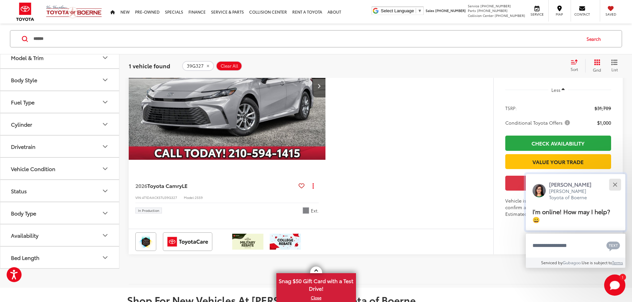 Image resolution: width=632 pixels, height=302 pixels. What do you see at coordinates (60, 124) in the screenshot?
I see `button: CylinderCylinder` at bounding box center [60, 124].